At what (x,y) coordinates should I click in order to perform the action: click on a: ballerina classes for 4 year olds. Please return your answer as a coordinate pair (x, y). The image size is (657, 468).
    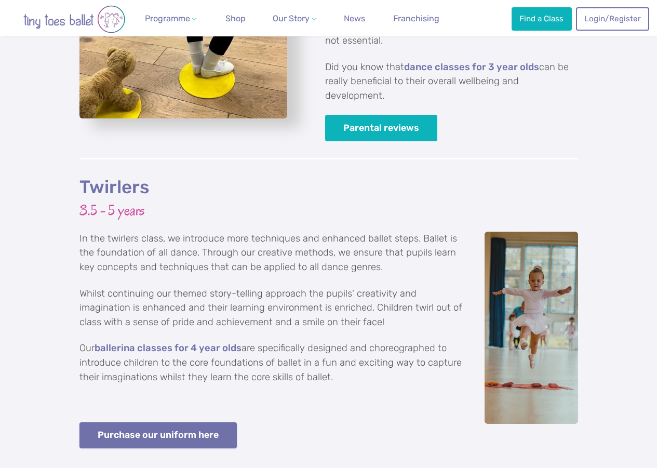
    Looking at the image, I should click on (168, 349).